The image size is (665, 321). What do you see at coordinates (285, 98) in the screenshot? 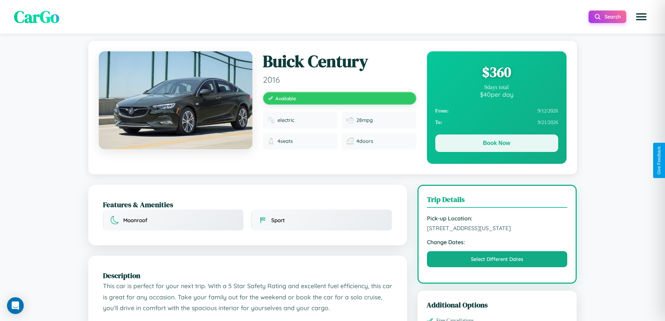
I see `span: Available` at bounding box center [285, 98].